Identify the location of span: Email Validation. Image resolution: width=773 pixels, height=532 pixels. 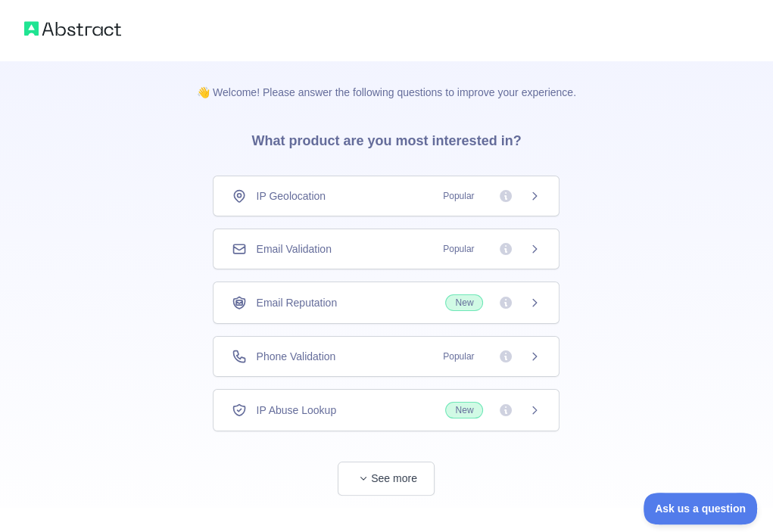
(293, 249).